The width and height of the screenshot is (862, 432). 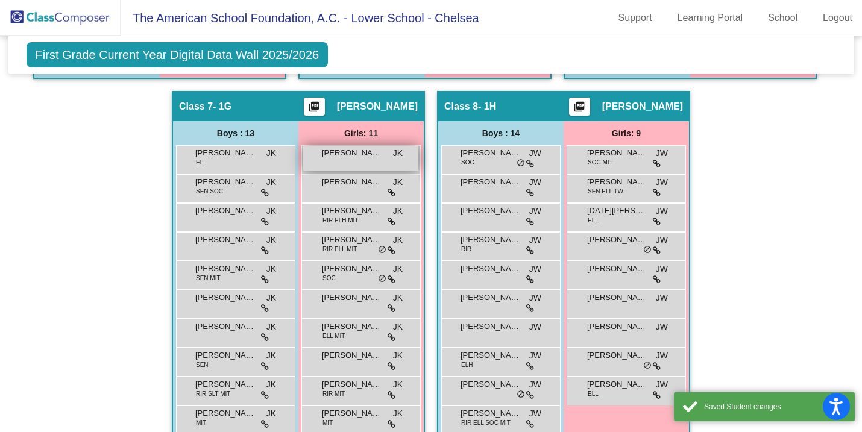 What do you see at coordinates (209, 191) in the screenshot?
I see `span: SEN SOC` at bounding box center [209, 191].